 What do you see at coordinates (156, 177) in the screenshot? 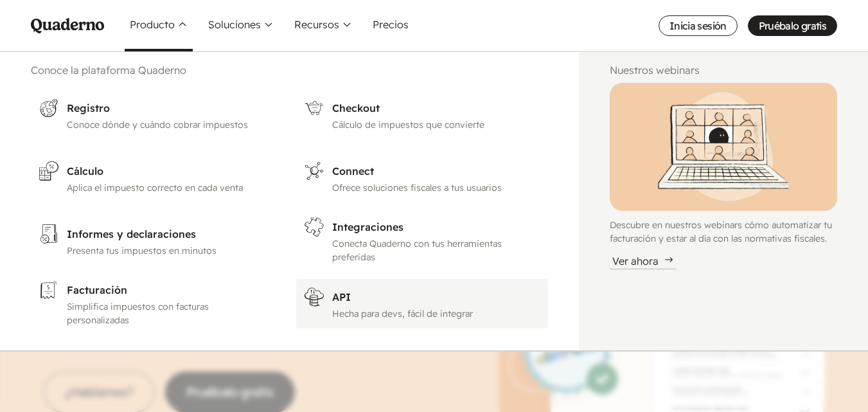
I see `a: CálculoAplica el impuesto correcto en cada venta` at bounding box center [156, 177].